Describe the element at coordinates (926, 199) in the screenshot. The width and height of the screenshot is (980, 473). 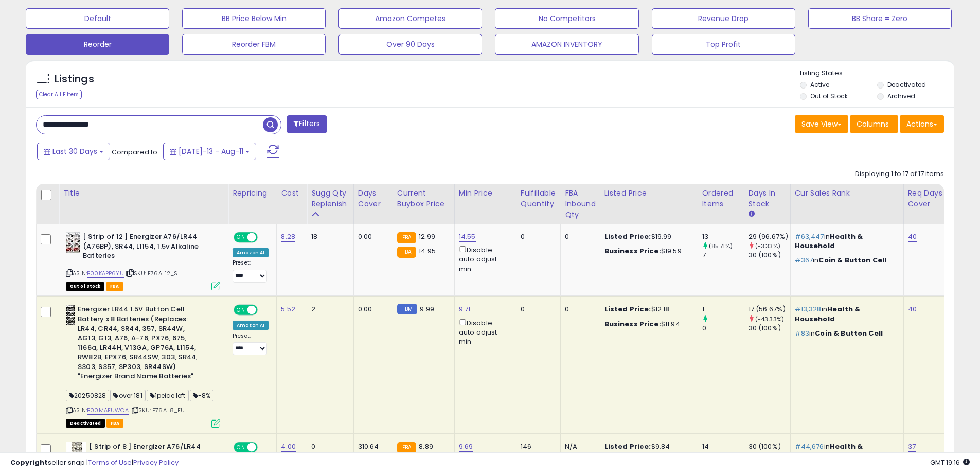
I see `div: Req Days Cover` at that location.